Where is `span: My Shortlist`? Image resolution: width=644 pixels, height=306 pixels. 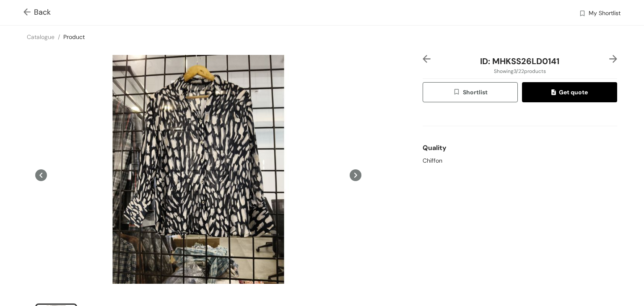 span: My Shortlist is located at coordinates (605, 14).